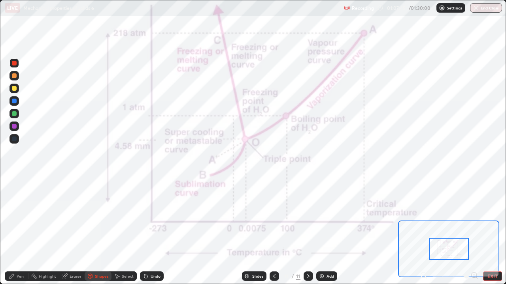  What do you see at coordinates (128, 277) in the screenshot?
I see `div: Select` at bounding box center [128, 277].